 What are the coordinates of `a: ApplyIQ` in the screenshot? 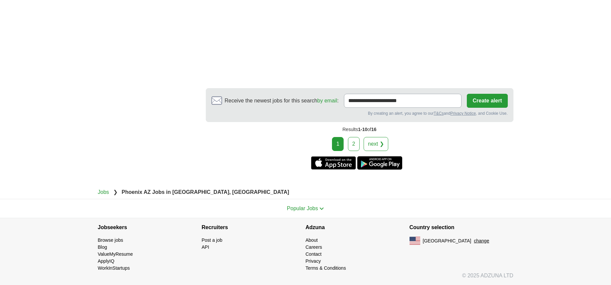 It's located at (106, 261).